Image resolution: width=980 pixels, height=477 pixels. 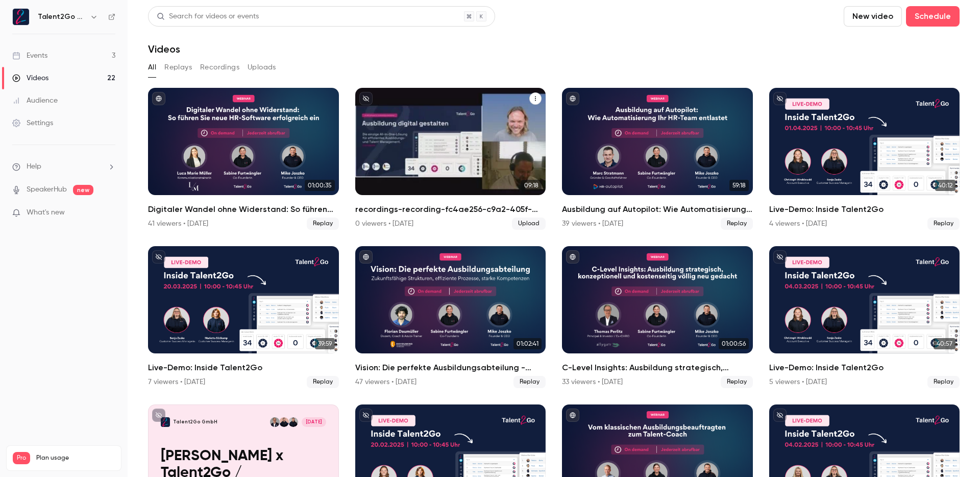 What do you see at coordinates (243, 159) in the screenshot?
I see `a: 01:00:35Digitaler Wandel ohne Widerstand: So führen Sie neue HR-Software erfolgreich ein41 viewer...` at bounding box center [243, 159].